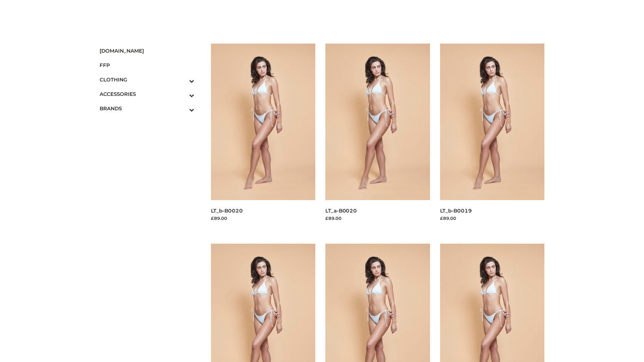 Image resolution: width=644 pixels, height=362 pixels. What do you see at coordinates (147, 108) in the screenshot?
I see `a: BRANDSToggle Submenu` at bounding box center [147, 108].